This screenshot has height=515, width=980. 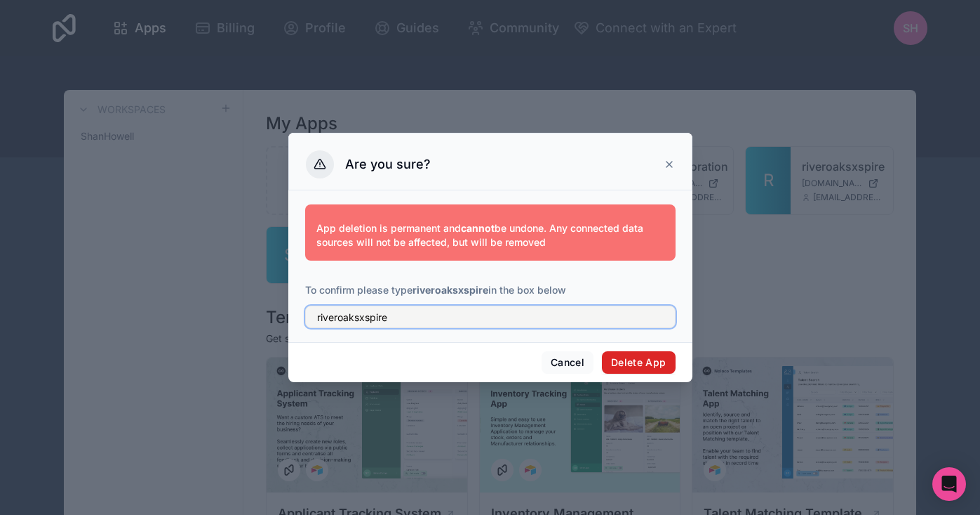 I want to click on button: Delete App, so click(x=639, y=363).